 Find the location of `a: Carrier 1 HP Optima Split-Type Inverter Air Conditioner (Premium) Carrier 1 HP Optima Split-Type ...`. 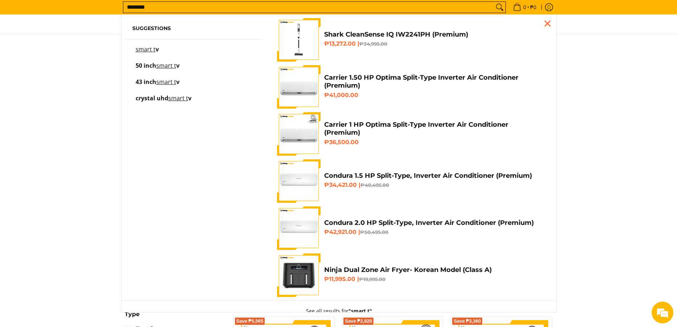

a: Carrier 1 HP Optima Split-Type Inverter Air Conditioner (Premium) Carrier 1 HP Optima Split-Type ... is located at coordinates (411, 134).